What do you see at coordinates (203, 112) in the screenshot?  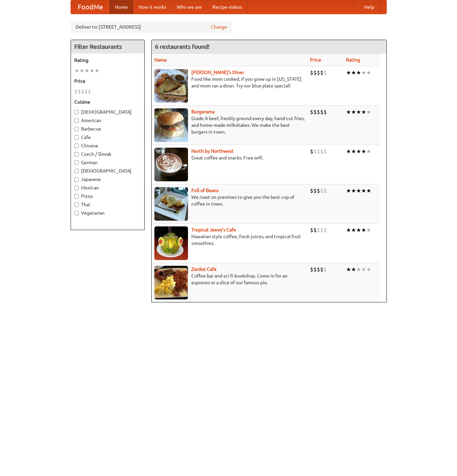 I see `a: Burgerama` at bounding box center [203, 112].